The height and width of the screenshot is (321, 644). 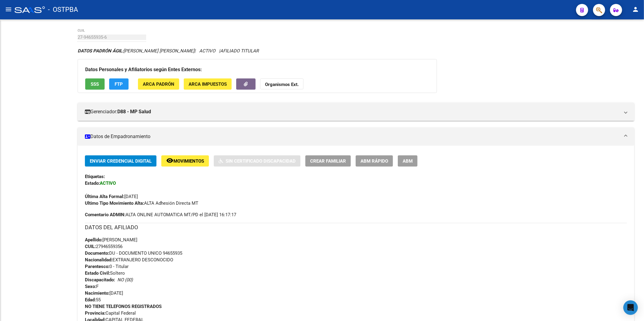 What do you see at coordinates (101, 51) in the screenshot?
I see `strong: DATOS PADRÓN ÁGIL:` at bounding box center [101, 51].